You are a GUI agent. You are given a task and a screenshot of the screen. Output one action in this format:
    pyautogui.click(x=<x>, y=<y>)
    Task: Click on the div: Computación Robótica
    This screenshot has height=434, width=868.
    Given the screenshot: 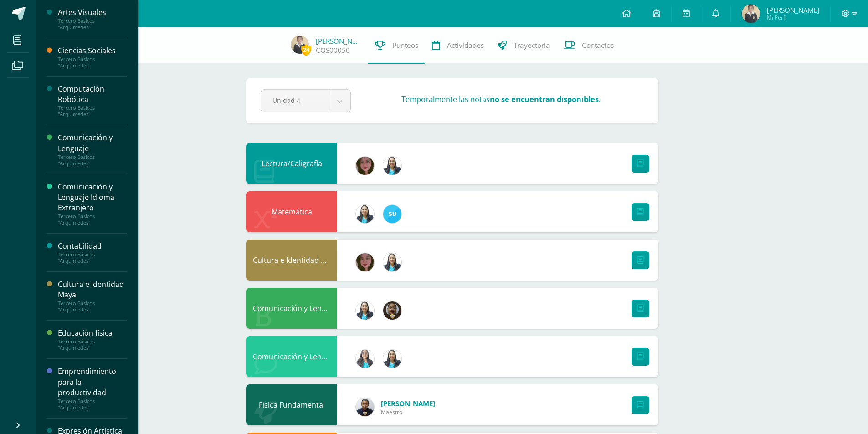 What is the action you would take?
    pyautogui.click(x=93, y=94)
    